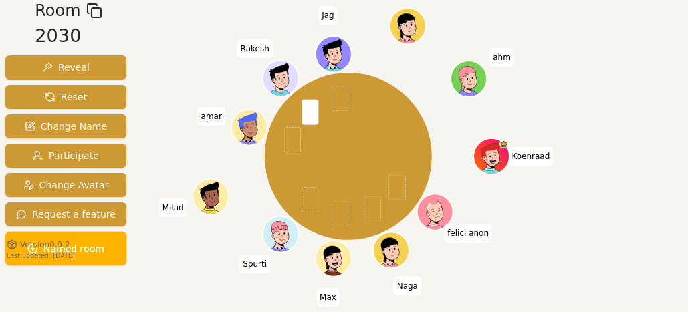  Describe the element at coordinates (66, 185) in the screenshot. I see `button: Change Avatar` at that location.